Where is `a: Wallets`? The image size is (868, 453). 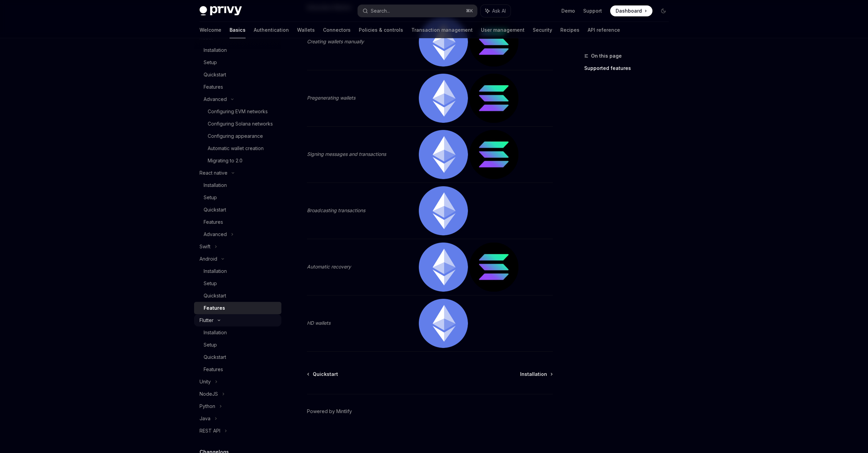
a: Wallets is located at coordinates (306, 30).